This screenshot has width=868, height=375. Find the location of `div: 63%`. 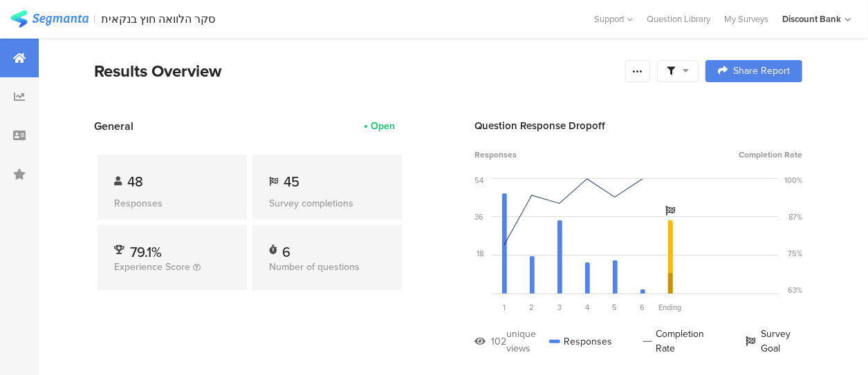

div: 63% is located at coordinates (795, 290).